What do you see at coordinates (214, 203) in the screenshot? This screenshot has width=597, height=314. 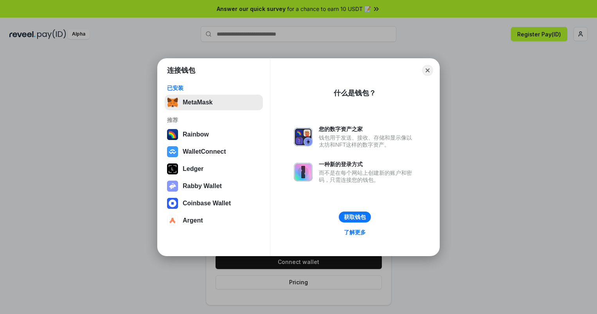 I see `button: Coinbase Wallet` at bounding box center [214, 203].